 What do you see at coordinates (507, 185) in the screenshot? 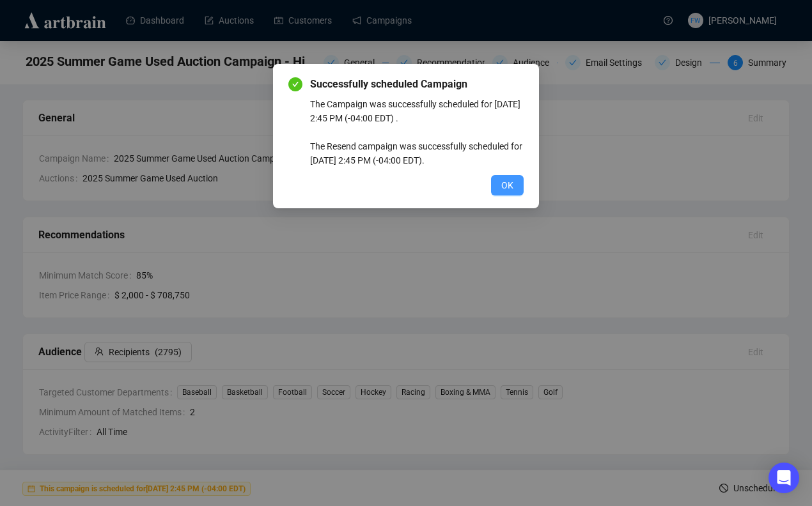
I see `span: OK` at bounding box center [507, 185].